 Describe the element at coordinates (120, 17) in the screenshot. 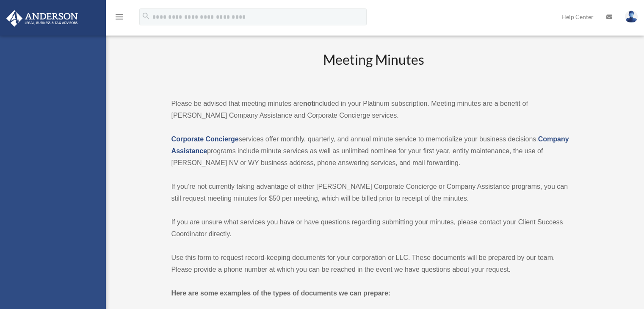

I see `i: menu` at that location.